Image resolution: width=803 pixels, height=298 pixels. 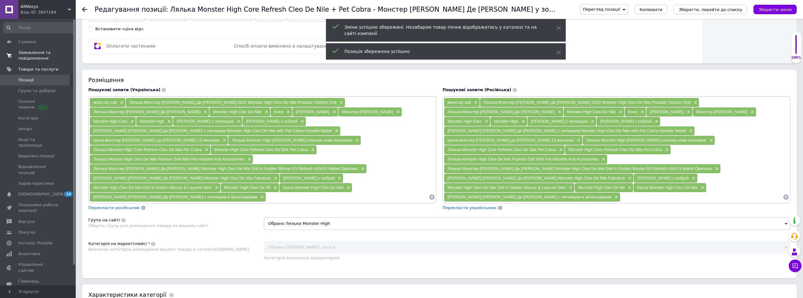 I want to click on div: Повернутися назад, so click(x=85, y=9).